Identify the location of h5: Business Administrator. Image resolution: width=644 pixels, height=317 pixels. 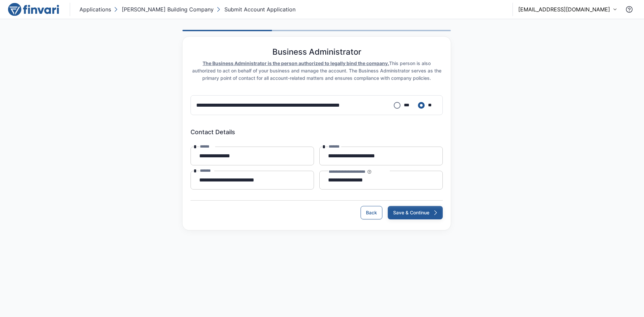
(316, 52).